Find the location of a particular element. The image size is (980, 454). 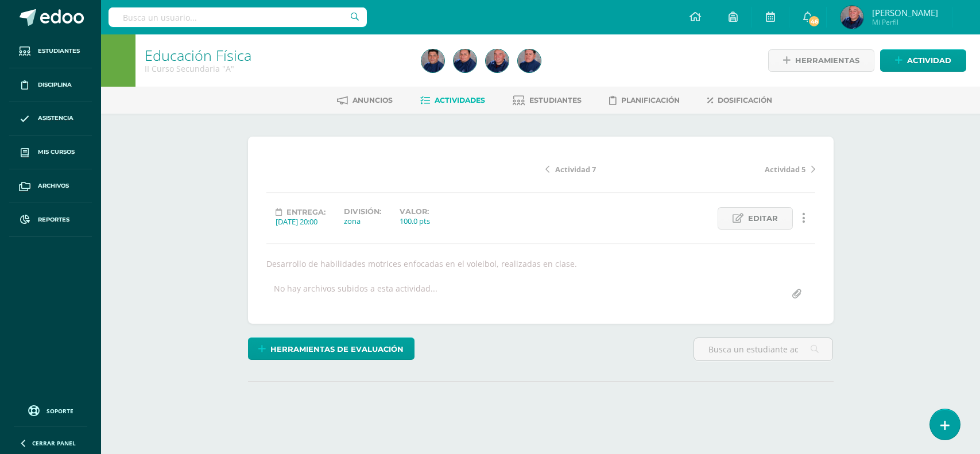

div: zona is located at coordinates (362, 221).